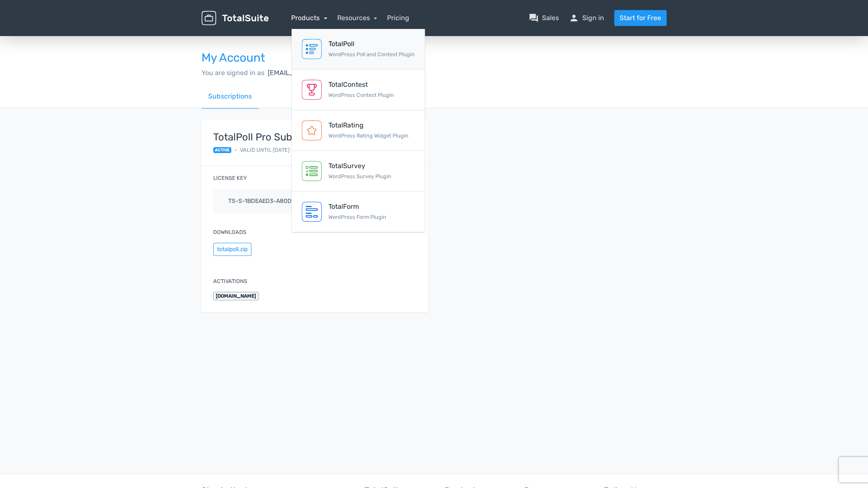 The height and width of the screenshot is (488, 868). What do you see at coordinates (358, 89) in the screenshot?
I see `a: TotalContest WordPress Contest Plugin` at bounding box center [358, 89].